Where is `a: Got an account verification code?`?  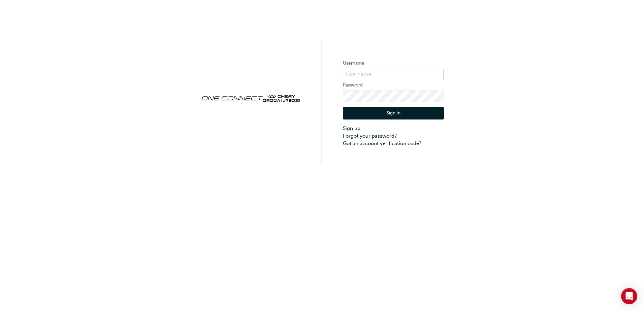
a: Got an account verification code? is located at coordinates (393, 144).